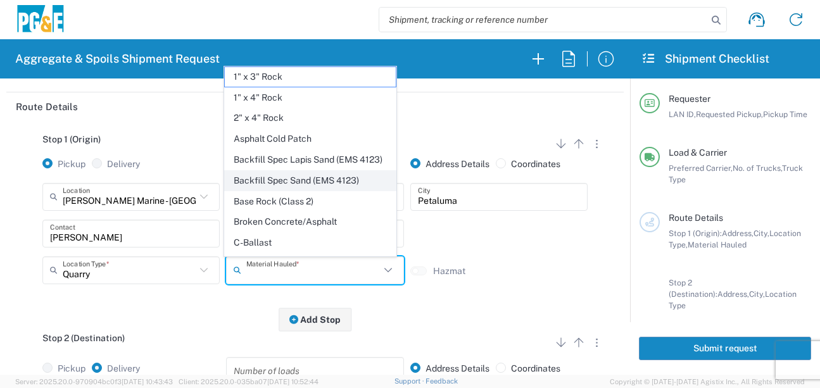 Image resolution: width=820 pixels, height=388 pixels. Describe the element at coordinates (693, 288) in the screenshot. I see `span: Stop 2 (Destination):` at that location.